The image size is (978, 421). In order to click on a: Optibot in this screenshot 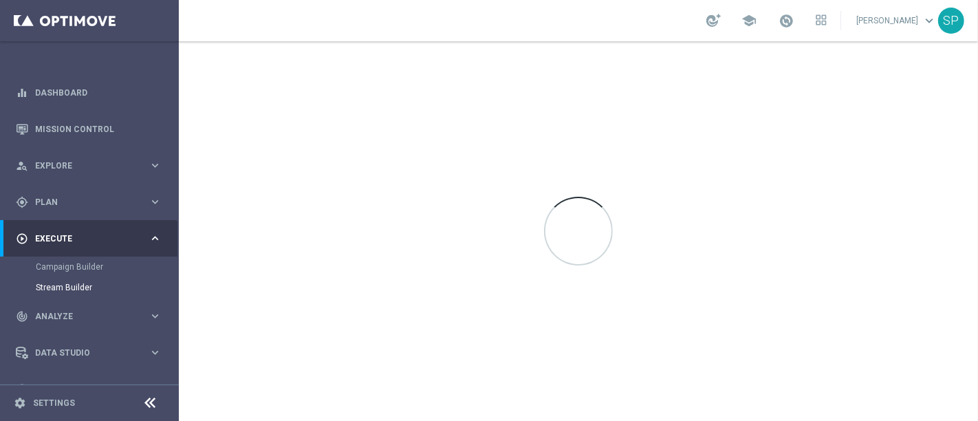, I will do `click(89, 389)`.